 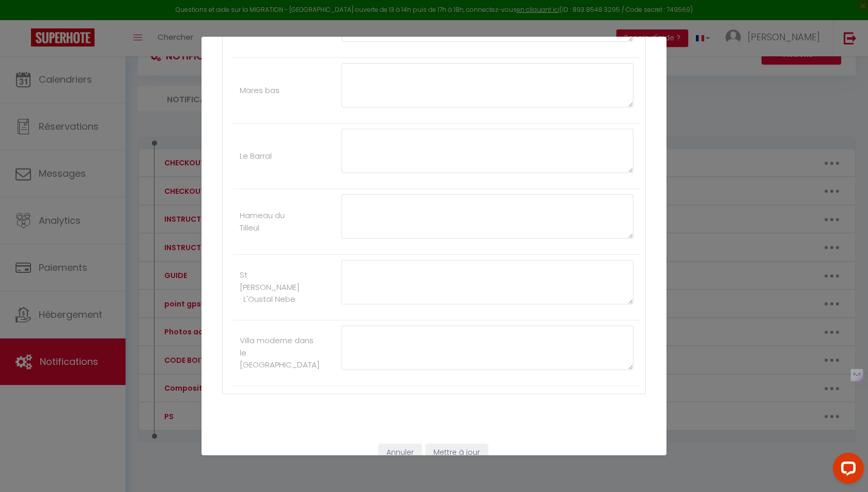 I want to click on label: Le Barral, so click(x=256, y=156).